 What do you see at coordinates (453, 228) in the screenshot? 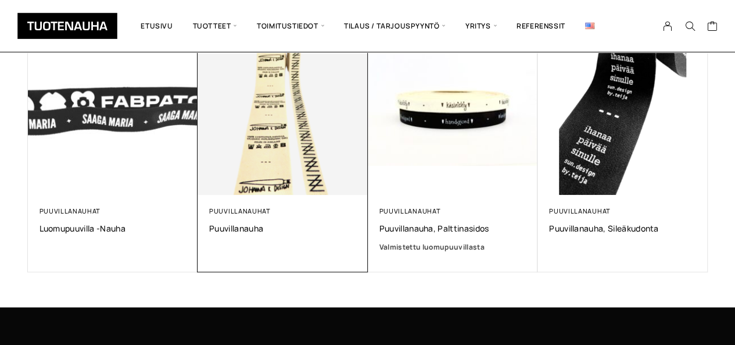
I see `span: Puuvillanauha, palttinasidos` at bounding box center [453, 228].